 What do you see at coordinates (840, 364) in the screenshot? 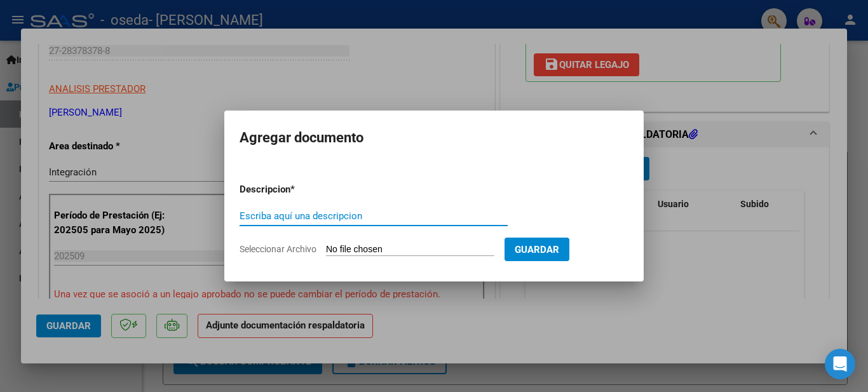
I see `div: Open Intercom Messenger` at bounding box center [840, 364].